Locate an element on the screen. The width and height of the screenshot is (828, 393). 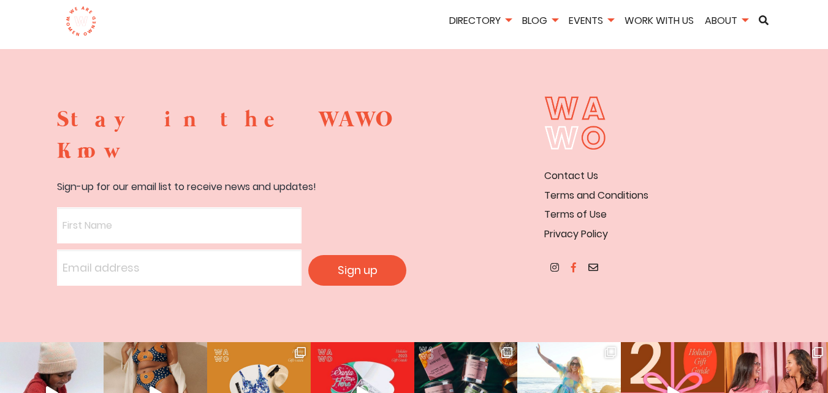
a: Work With Us is located at coordinates (659, 20).